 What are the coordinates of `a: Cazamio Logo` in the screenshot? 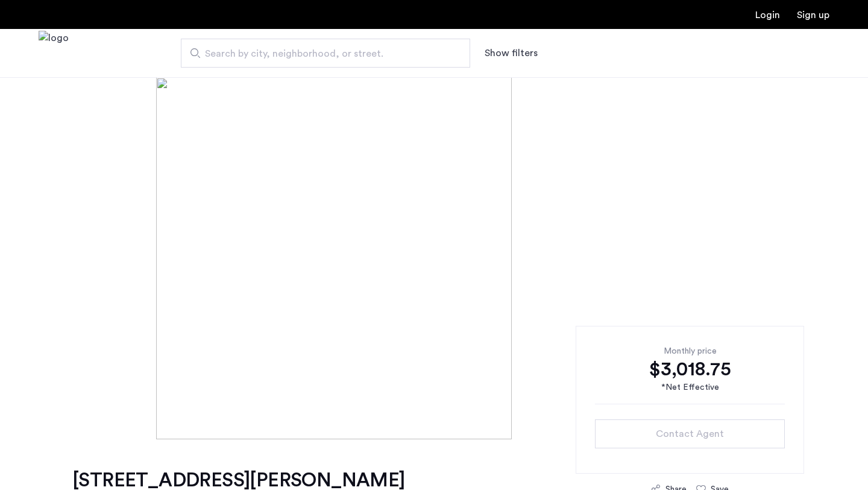 It's located at (54, 53).